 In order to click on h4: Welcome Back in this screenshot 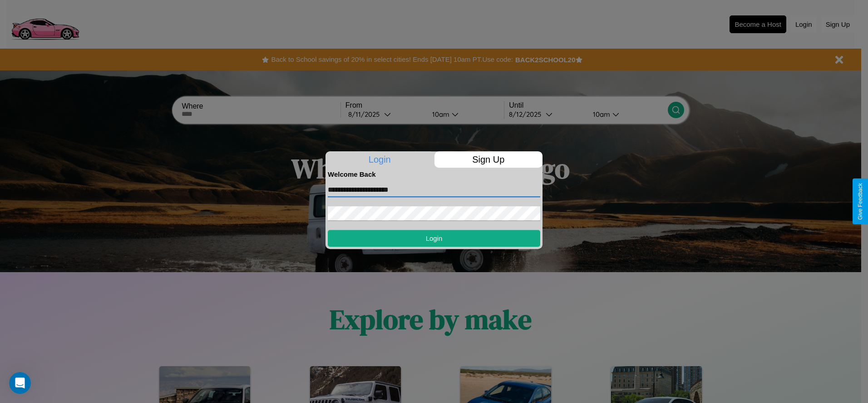, I will do `click(434, 174)`.